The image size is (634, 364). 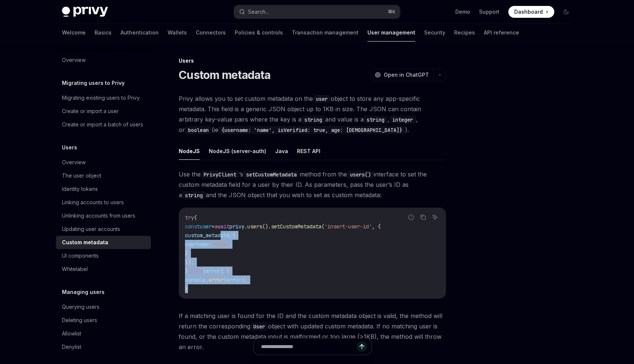 What do you see at coordinates (103, 176) in the screenshot?
I see `a: The user object` at bounding box center [103, 176].